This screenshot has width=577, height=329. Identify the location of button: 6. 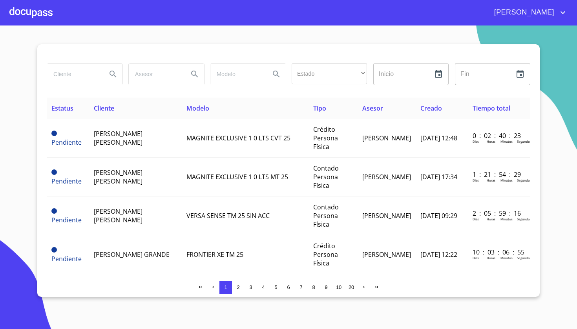
(289, 288).